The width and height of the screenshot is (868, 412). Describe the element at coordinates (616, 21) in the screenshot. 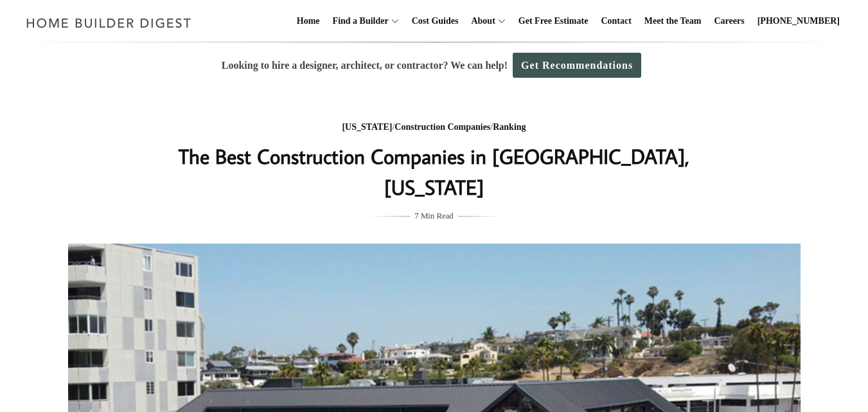

I see `a: Contact` at that location.